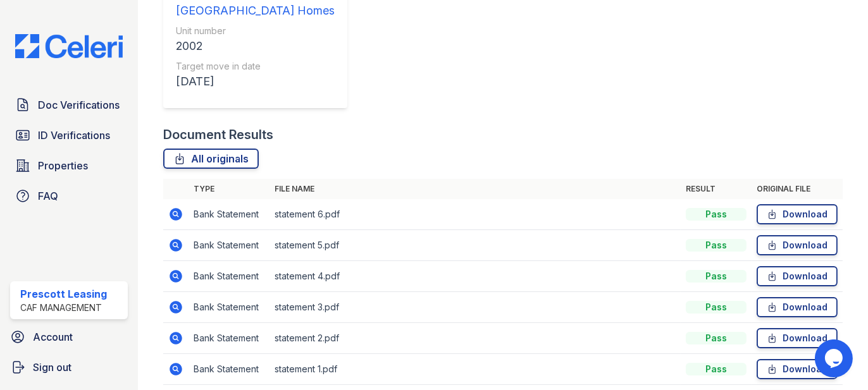  I want to click on a: All originals, so click(210, 159).